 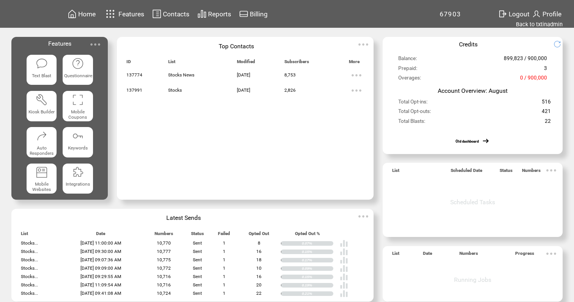 I want to click on span: Scheduled Date, so click(x=467, y=172).